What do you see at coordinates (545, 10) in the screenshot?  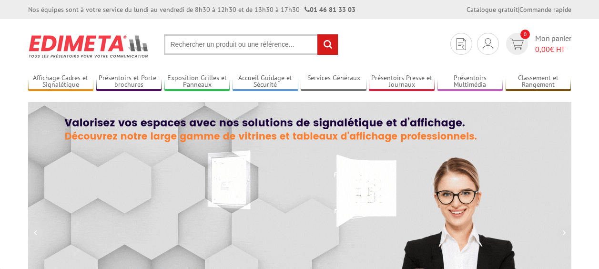 I see `a: Commande rapide` at bounding box center [545, 10].